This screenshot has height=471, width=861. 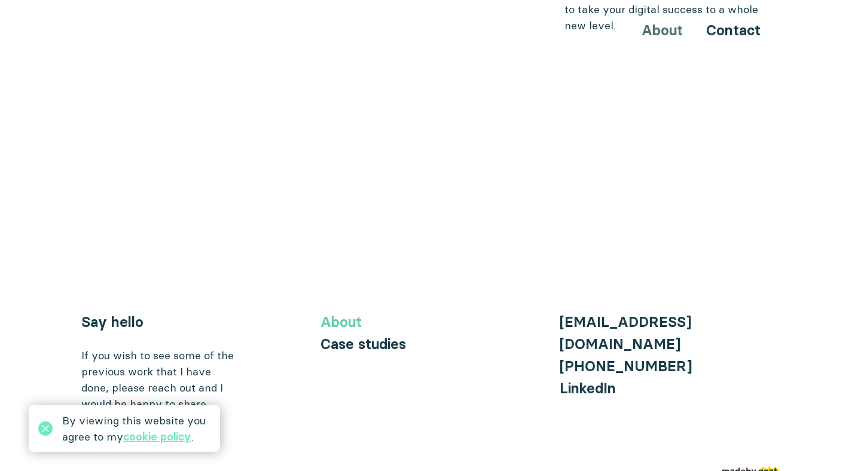 What do you see at coordinates (136, 429) in the screenshot?
I see `div: By viewing this website you agree to my .` at bounding box center [136, 429].